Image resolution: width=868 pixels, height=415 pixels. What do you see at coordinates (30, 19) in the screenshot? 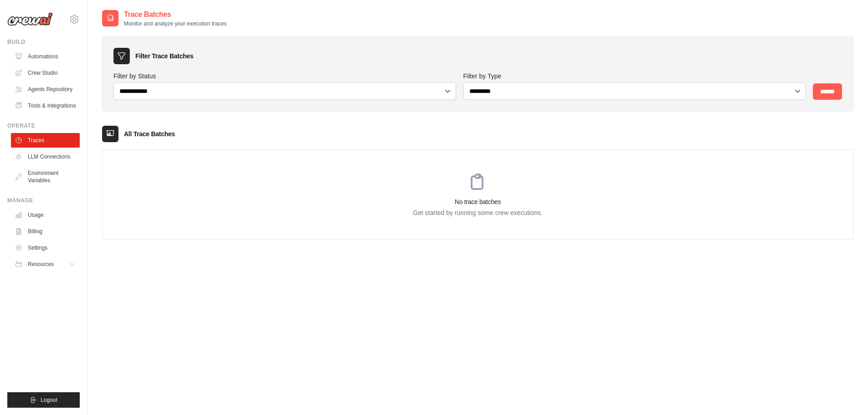
I see `img: Logo` at bounding box center [30, 19].